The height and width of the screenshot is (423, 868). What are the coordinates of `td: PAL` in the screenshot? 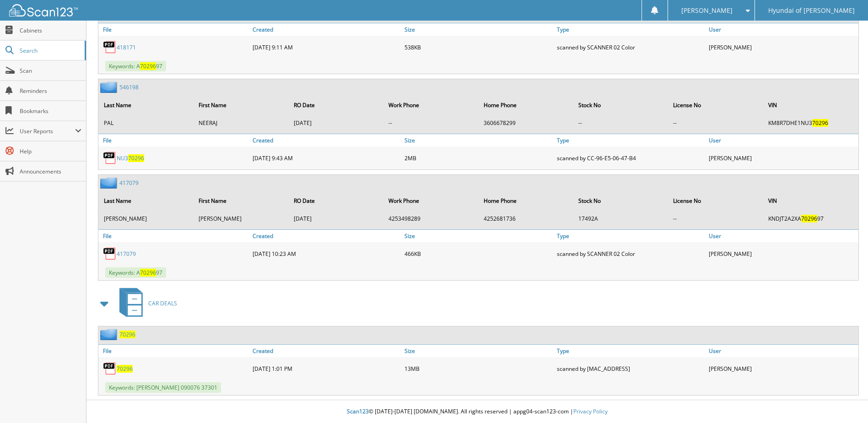 It's located at (146, 123).